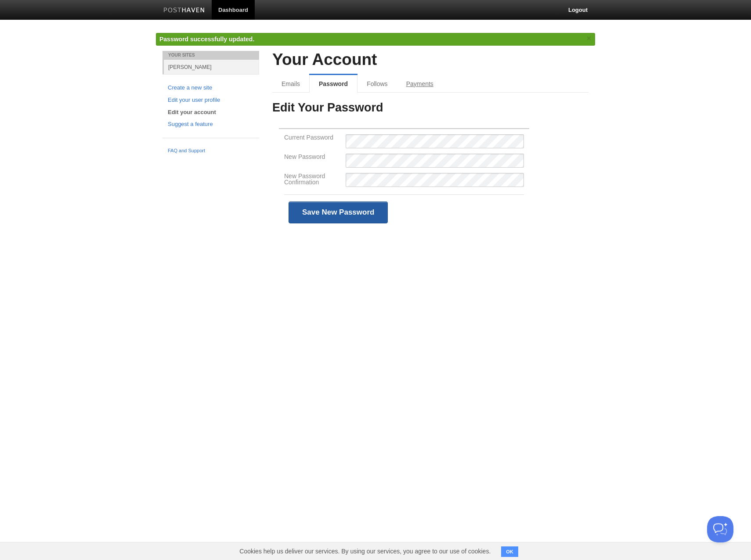 This screenshot has height=560, width=751. Describe the element at coordinates (509, 552) in the screenshot. I see `button: OK` at that location.